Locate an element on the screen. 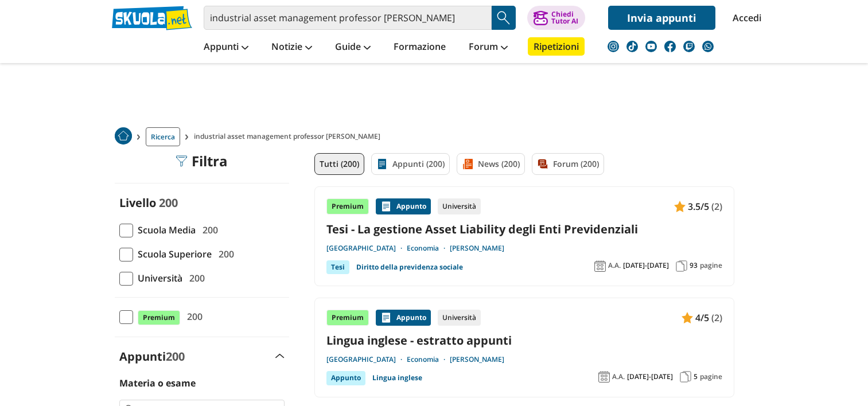  a: Lingua inglese is located at coordinates (397, 378).